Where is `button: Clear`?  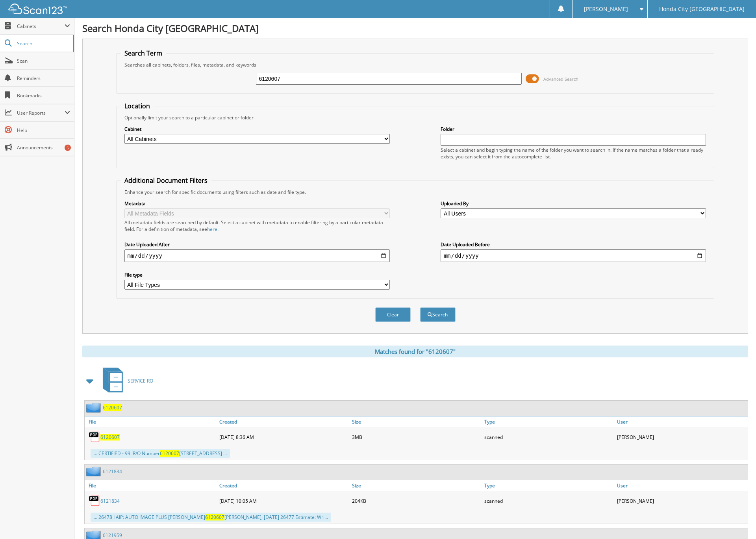
button: Clear is located at coordinates (393, 314).